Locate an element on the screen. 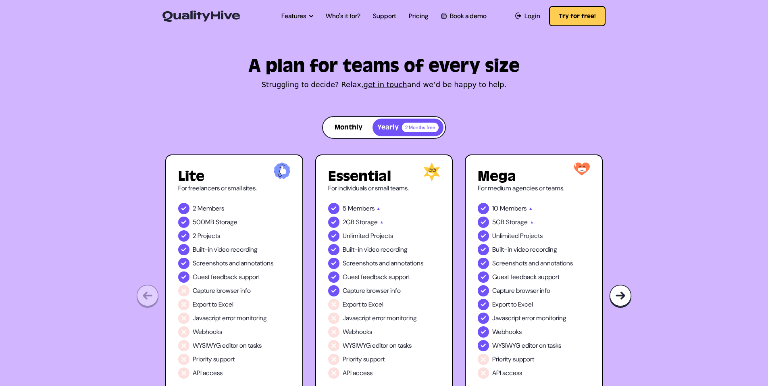 The image size is (768, 386). h2: Lite is located at coordinates (234, 176).